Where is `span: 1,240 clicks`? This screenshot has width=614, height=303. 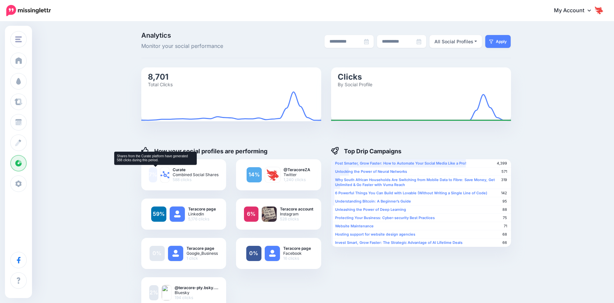
span: 1,240 clicks is located at coordinates (297, 179).